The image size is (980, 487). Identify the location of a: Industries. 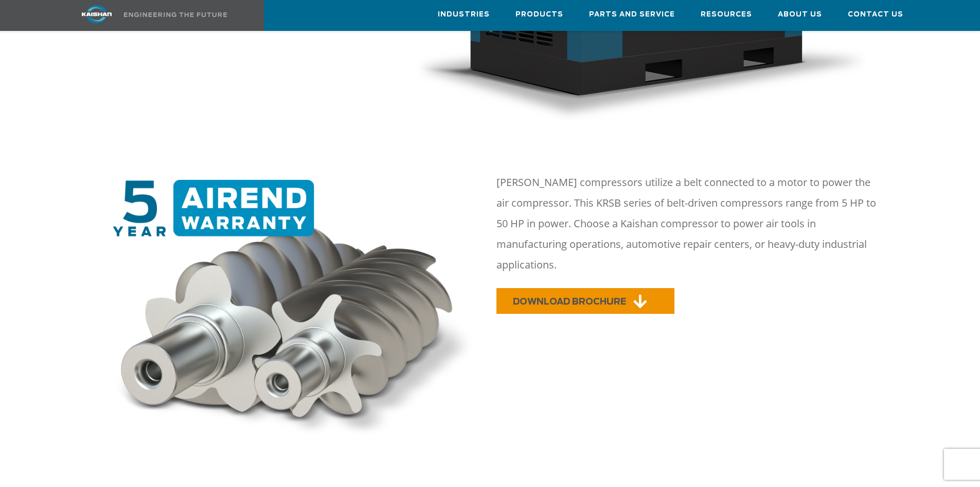
(464, 15).